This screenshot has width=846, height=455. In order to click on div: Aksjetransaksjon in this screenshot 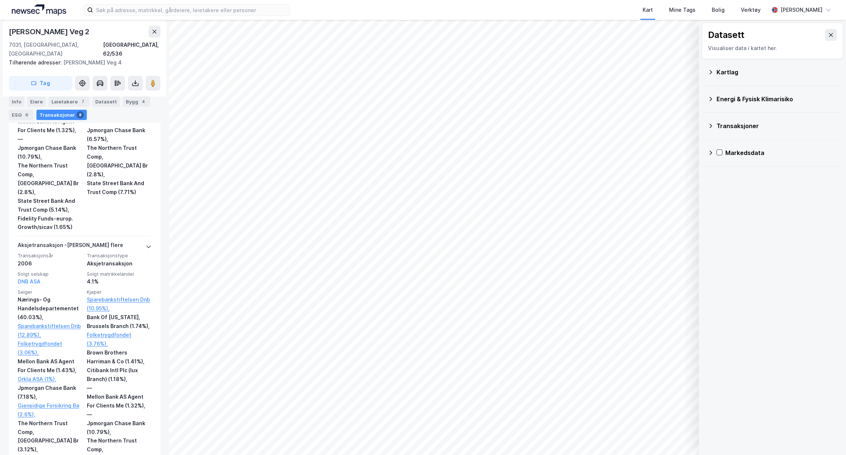, I will do `click(119, 263)`.